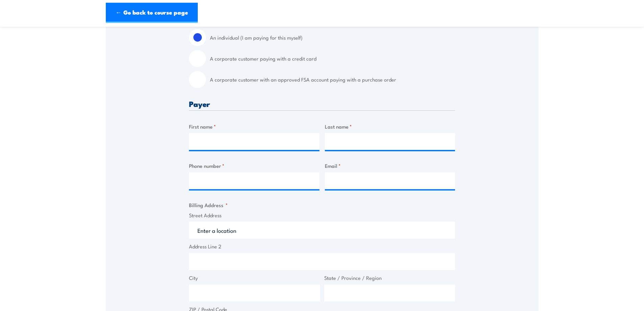 The width and height of the screenshot is (644, 311). What do you see at coordinates (390, 126) in the screenshot?
I see `label: Last name` at bounding box center [390, 126].